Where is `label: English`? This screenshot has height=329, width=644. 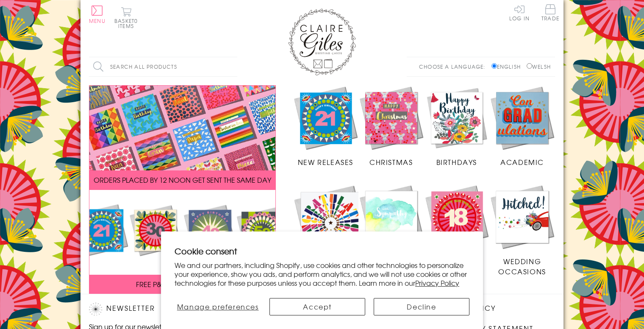
label: English is located at coordinates (508, 67).